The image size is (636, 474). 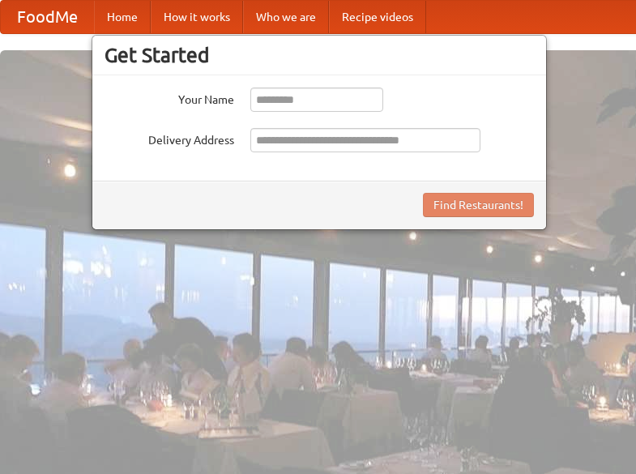 I want to click on a: Who we are, so click(x=286, y=17).